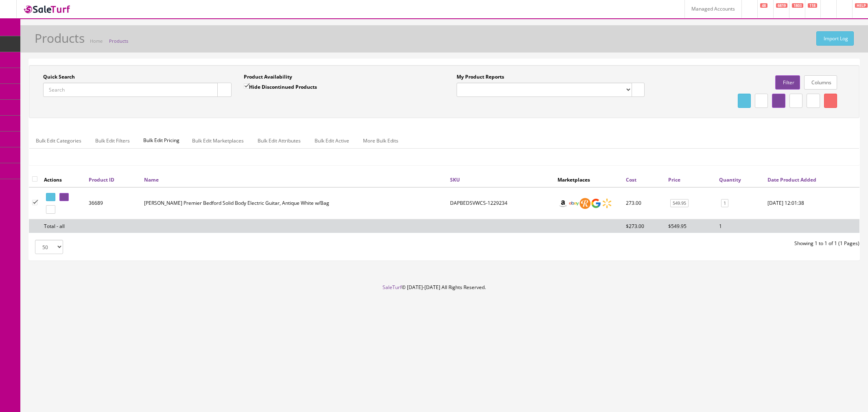 The image size is (868, 412). I want to click on a: Columns, so click(821, 82).